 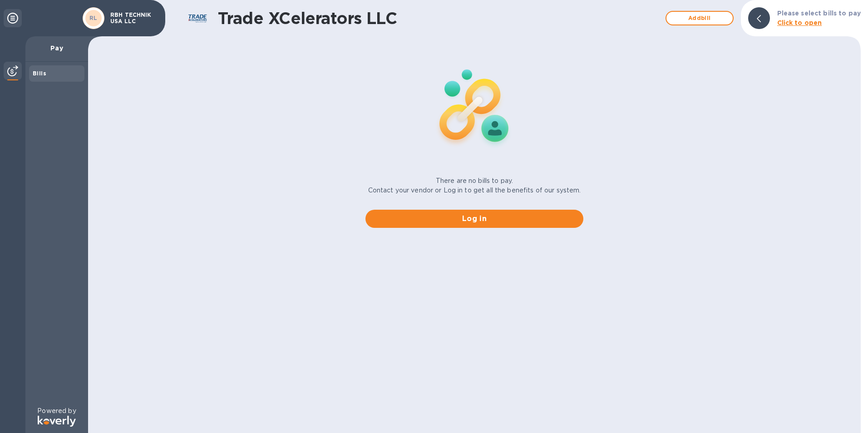 What do you see at coordinates (474, 219) in the screenshot?
I see `button: Log in` at bounding box center [474, 219].